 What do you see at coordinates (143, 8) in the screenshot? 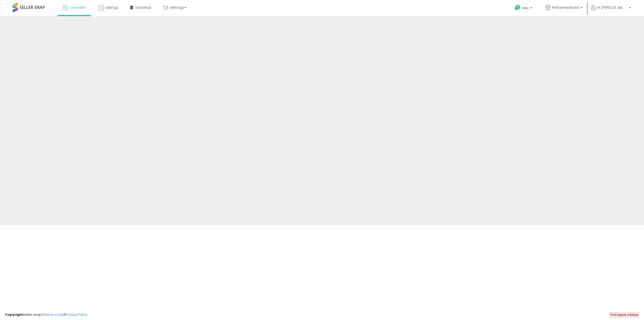
I see `span: DataHub` at bounding box center [143, 8].